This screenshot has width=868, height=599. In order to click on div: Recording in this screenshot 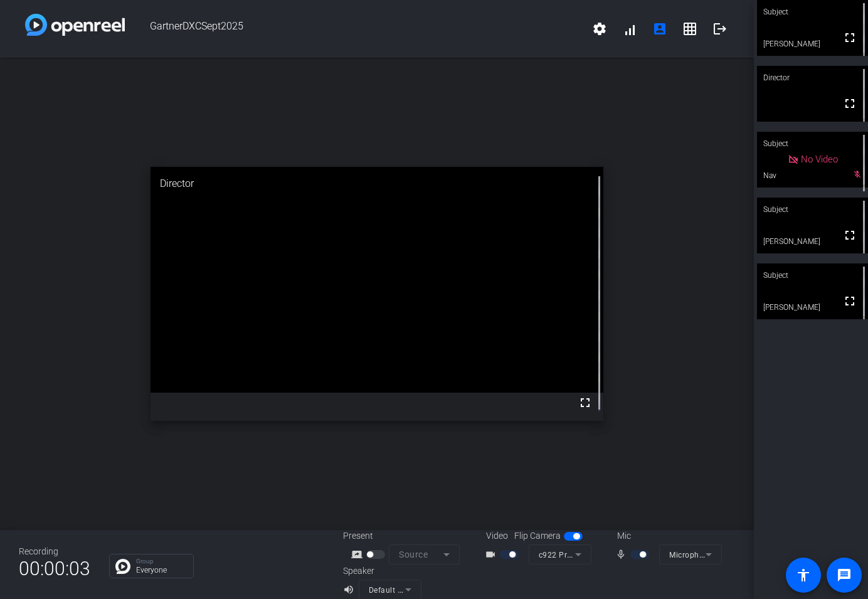, I will do `click(55, 551)`.